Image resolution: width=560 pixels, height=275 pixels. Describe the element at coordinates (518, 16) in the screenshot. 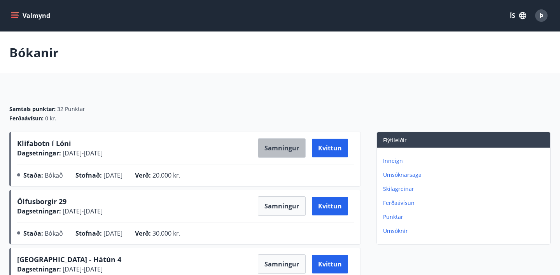

I see `button: ÍS` at that location.